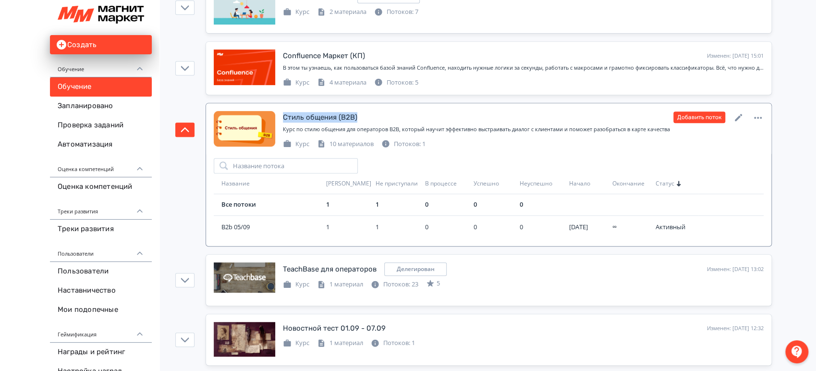 The image size is (816, 371). Describe the element at coordinates (239, 204) in the screenshot. I see `a: Все потоки` at that location.